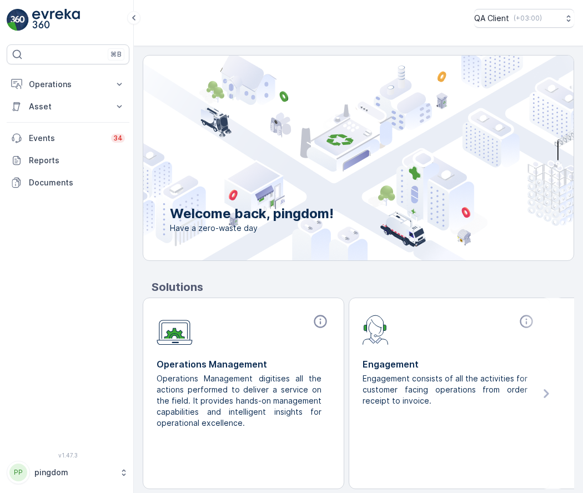 Image resolution: width=583 pixels, height=493 pixels. What do you see at coordinates (251, 228) in the screenshot?
I see `span: Have a zero-waste day` at bounding box center [251, 228].